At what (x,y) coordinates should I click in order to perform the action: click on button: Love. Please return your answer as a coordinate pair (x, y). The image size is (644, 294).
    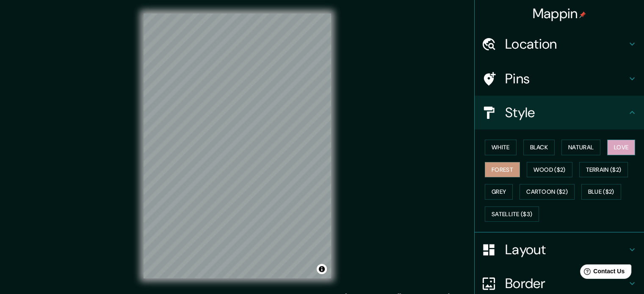
    Looking at the image, I should click on (621, 147).